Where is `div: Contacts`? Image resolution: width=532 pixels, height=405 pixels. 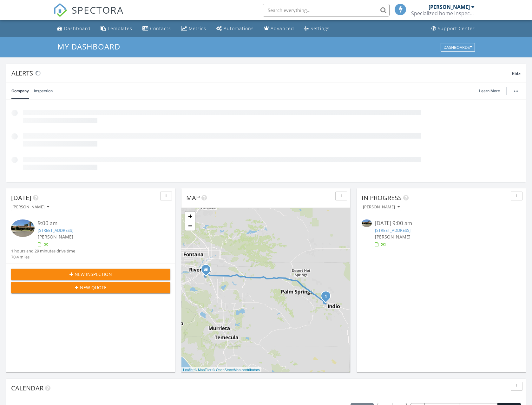 div: Contacts is located at coordinates (160, 28).